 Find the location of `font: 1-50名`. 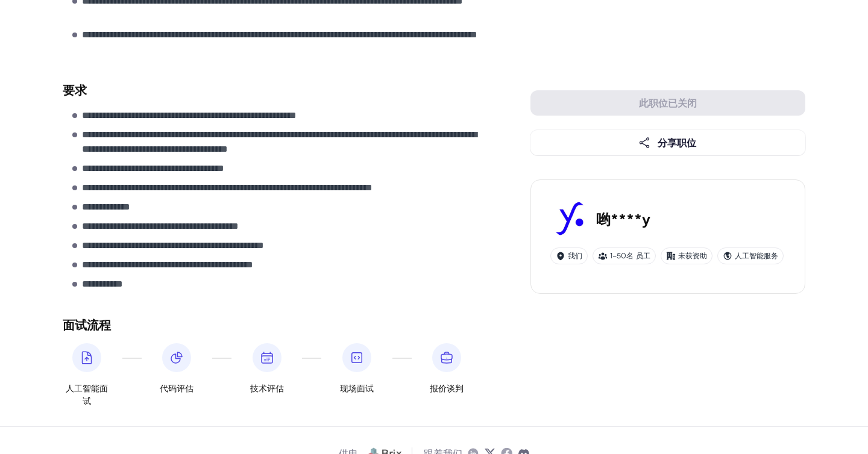

font: 1-50名 is located at coordinates (622, 255).